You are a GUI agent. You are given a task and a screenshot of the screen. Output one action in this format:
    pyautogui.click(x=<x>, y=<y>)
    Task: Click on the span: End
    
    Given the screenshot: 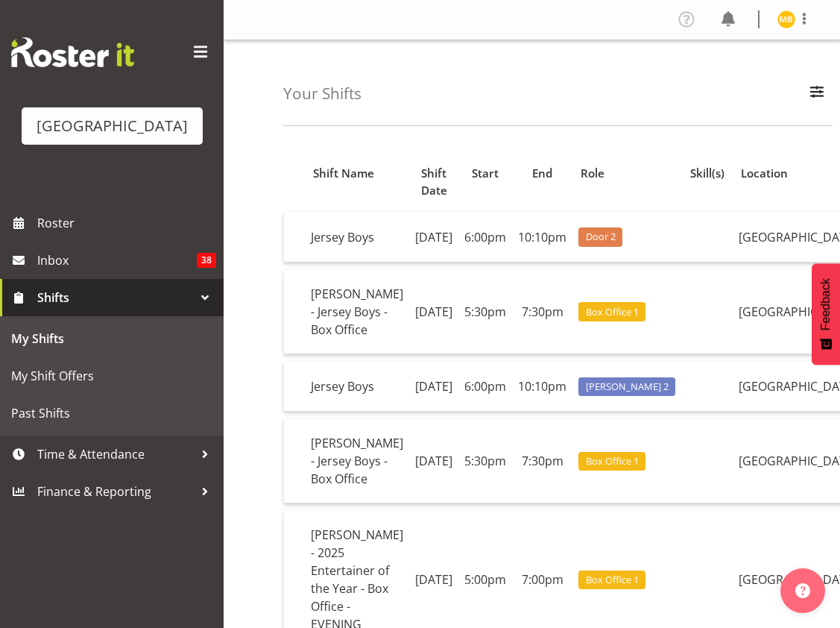 What is the action you would take?
    pyautogui.click(x=542, y=173)
    